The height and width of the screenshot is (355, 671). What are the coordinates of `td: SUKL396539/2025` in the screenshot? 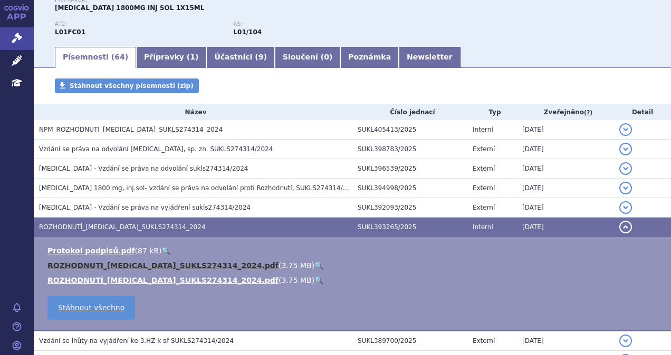 It's located at (410, 169).